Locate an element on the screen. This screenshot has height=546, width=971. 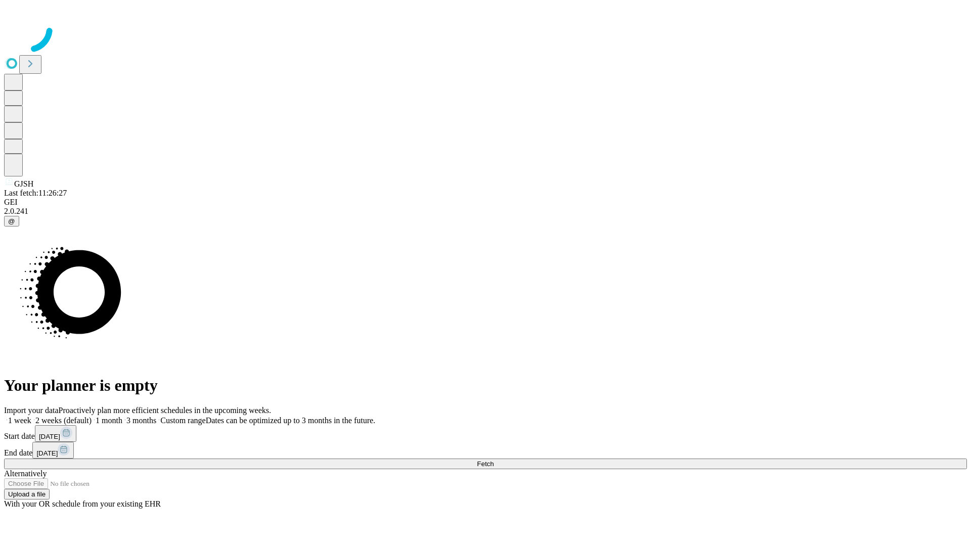
span: Dates can be optimized up to 3 months in the future. is located at coordinates (290, 420).